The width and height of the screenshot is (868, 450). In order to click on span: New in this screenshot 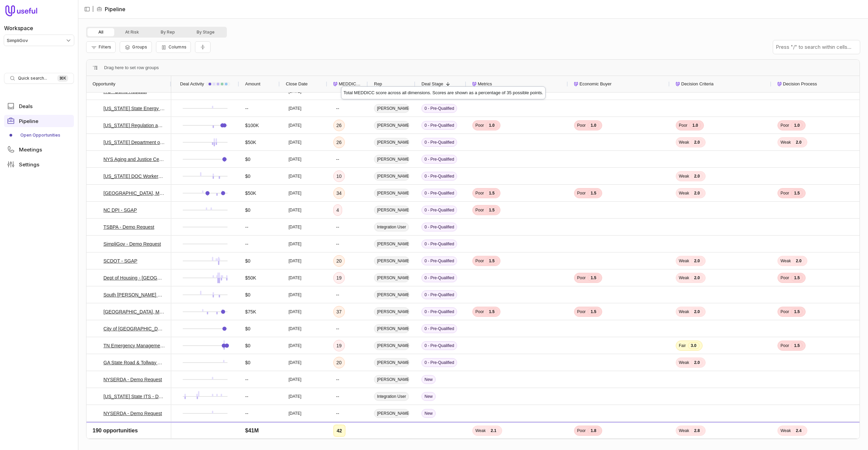, I will do `click(429, 379)`.